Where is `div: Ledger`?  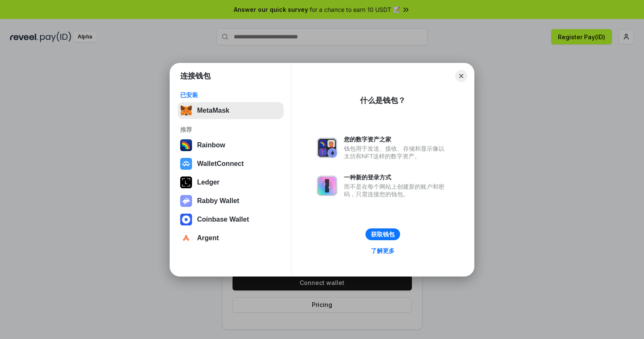
div: Ledger is located at coordinates (208, 183).